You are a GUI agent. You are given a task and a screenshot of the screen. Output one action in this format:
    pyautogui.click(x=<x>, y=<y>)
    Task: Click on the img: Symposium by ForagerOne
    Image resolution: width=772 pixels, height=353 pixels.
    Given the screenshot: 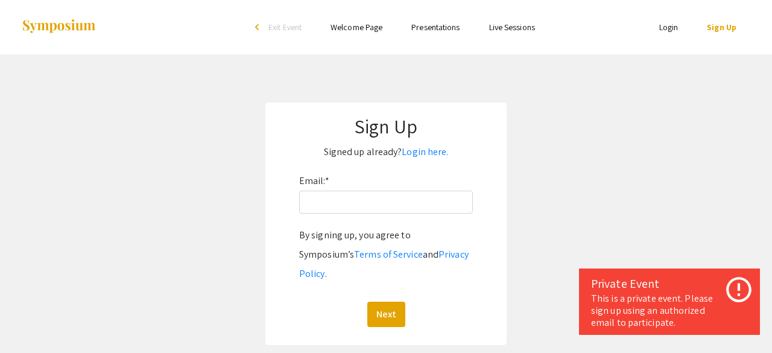 What is the action you would take?
    pyautogui.click(x=58, y=27)
    